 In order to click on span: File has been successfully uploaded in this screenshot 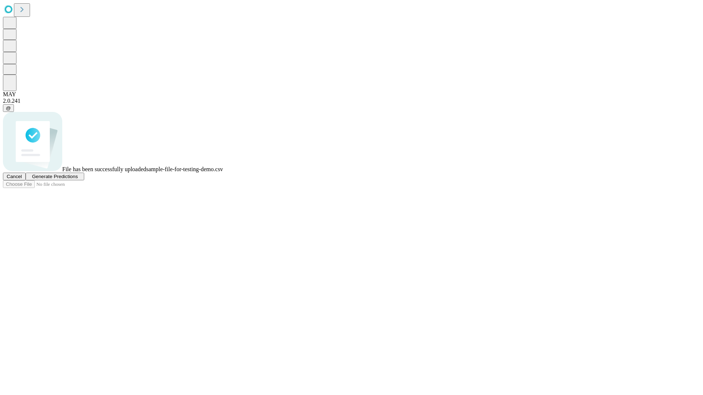, I will do `click(104, 169)`.